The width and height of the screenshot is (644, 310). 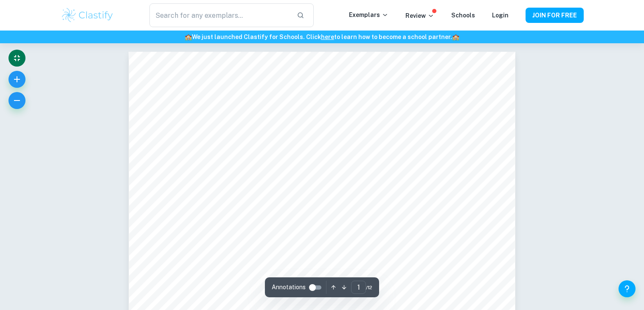 I want to click on span: Annotations, so click(x=289, y=287).